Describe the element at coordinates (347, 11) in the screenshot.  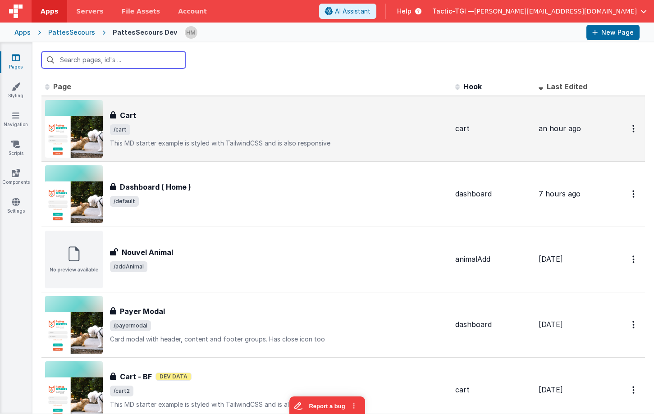
I see `button: AI Assistant` at that location.